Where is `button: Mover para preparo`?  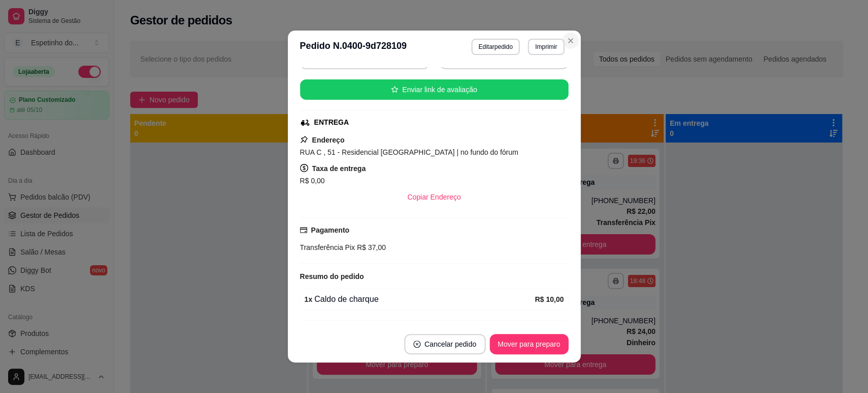
button: Mover para preparo is located at coordinates (529, 344).